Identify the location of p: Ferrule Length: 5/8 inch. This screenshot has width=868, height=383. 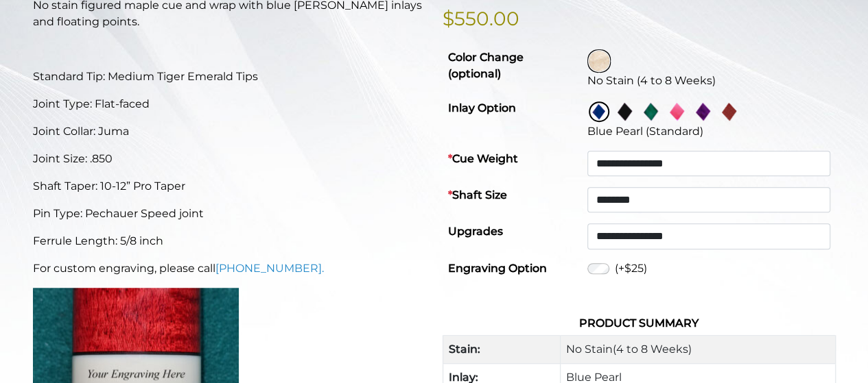
(229, 242).